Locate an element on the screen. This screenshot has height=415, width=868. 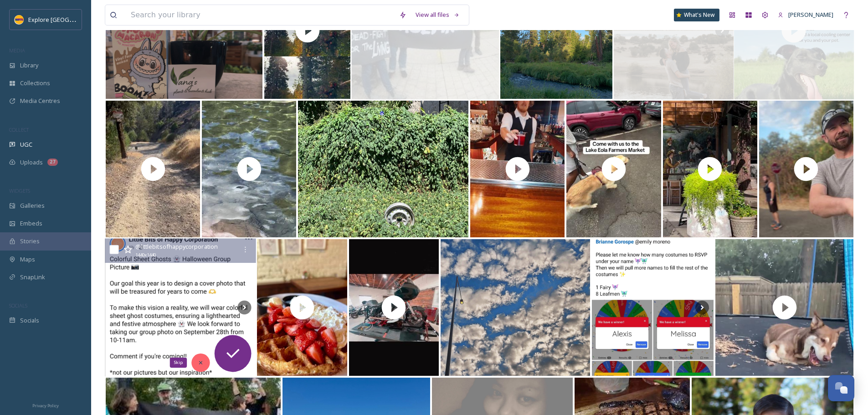
div: Skip is located at coordinates (178, 363).